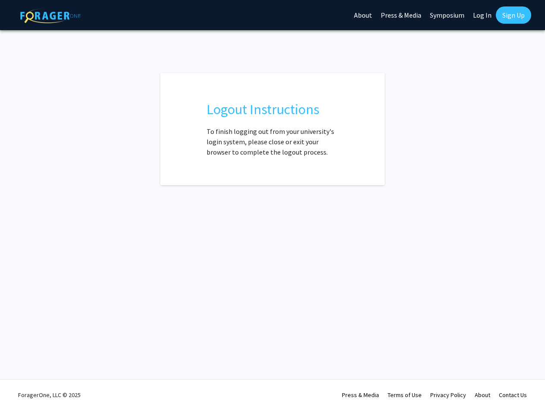 This screenshot has width=545, height=410. Describe the element at coordinates (50, 16) in the screenshot. I see `img: ForagerOne Logo` at that location.